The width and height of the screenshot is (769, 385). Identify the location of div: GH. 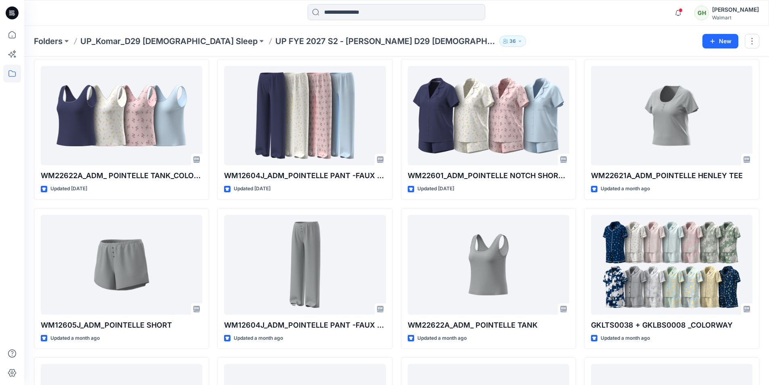
(702, 13).